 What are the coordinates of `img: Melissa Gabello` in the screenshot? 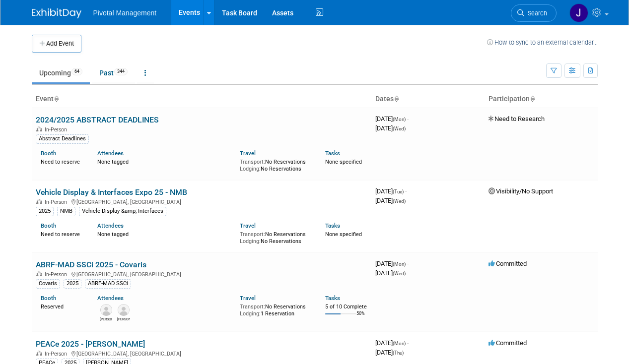 It's located at (106, 310).